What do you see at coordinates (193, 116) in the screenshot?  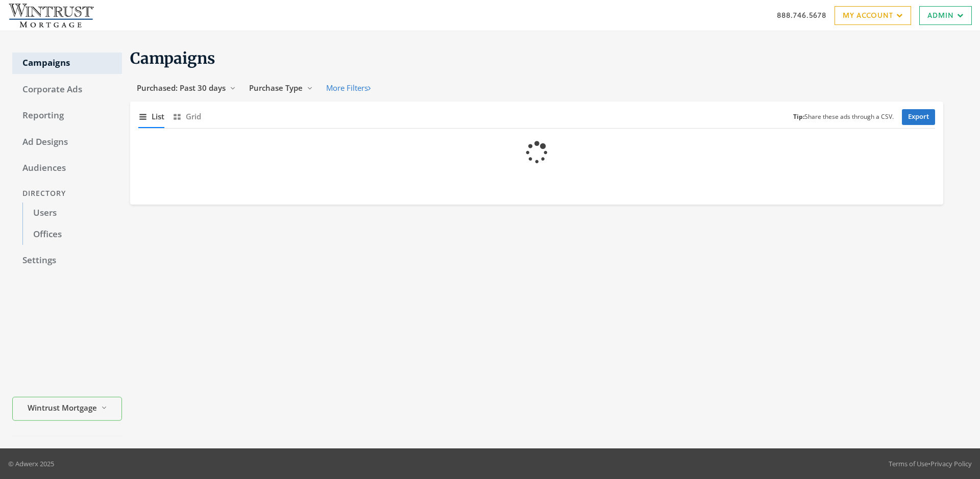 I see `span: Grid` at bounding box center [193, 116].